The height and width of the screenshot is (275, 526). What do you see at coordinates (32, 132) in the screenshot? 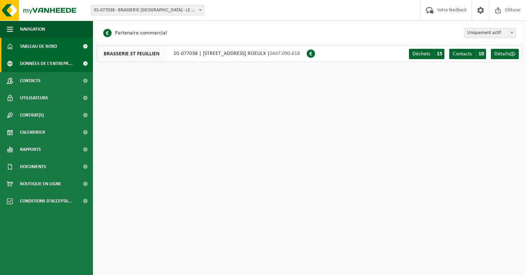
I see `span: Calendrier` at bounding box center [32, 132].